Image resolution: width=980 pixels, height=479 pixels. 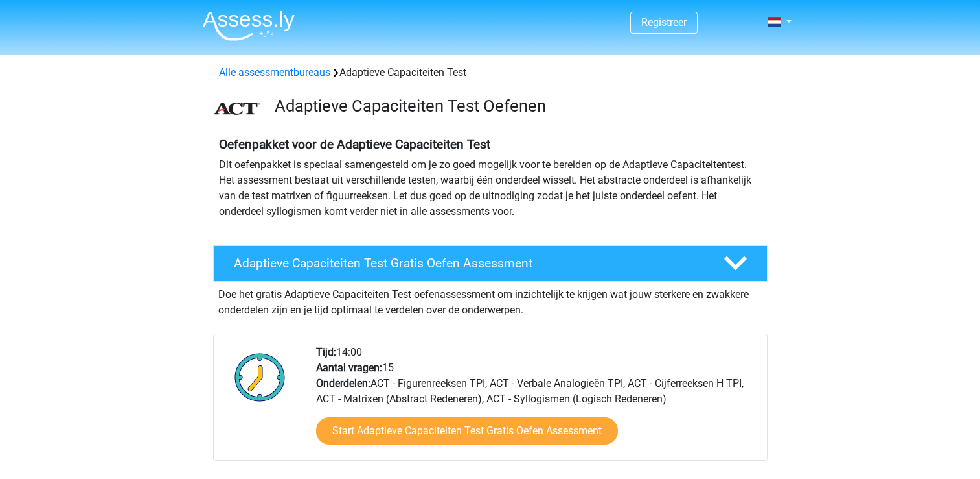 What do you see at coordinates (274, 72) in the screenshot?
I see `a: Alle assessmentbureaus` at bounding box center [274, 72].